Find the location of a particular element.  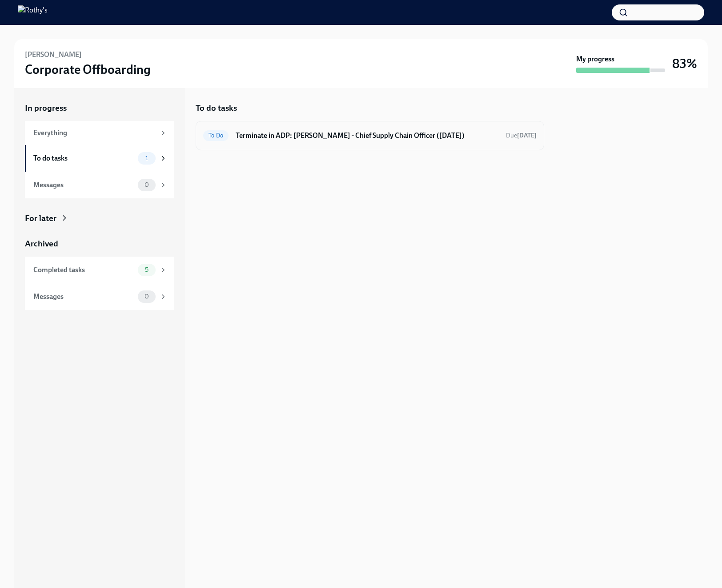

div: To do tasks is located at coordinates (84, 159).